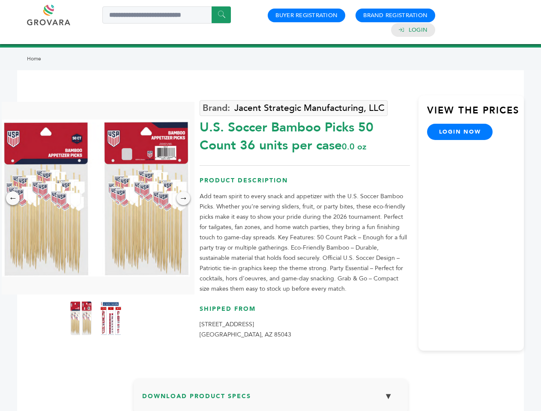 This screenshot has width=541, height=411. I want to click on h3: Product Description, so click(304, 184).